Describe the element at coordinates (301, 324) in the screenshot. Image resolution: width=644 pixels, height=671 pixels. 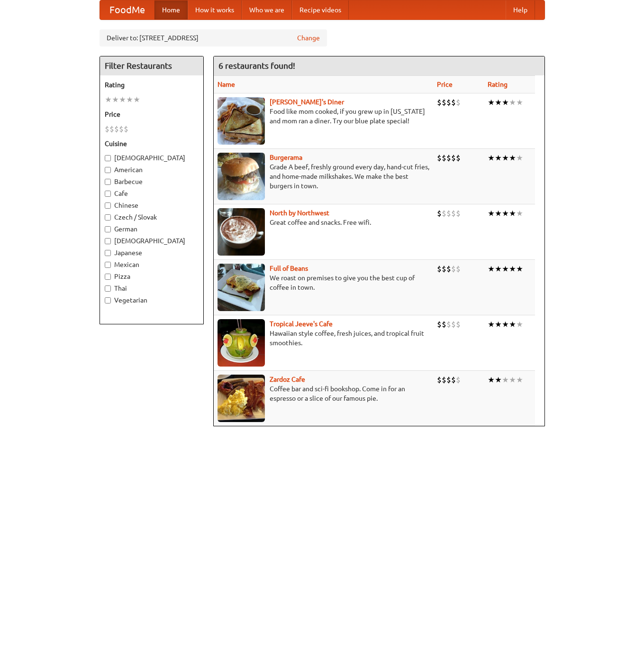
I see `b: Tropical Jeeve's Cafe` at that location.